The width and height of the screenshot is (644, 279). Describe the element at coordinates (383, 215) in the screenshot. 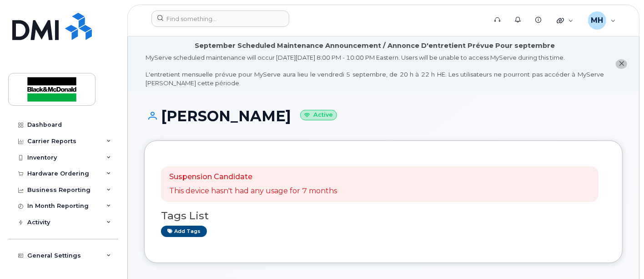

I see `h3: Tags List` at that location.